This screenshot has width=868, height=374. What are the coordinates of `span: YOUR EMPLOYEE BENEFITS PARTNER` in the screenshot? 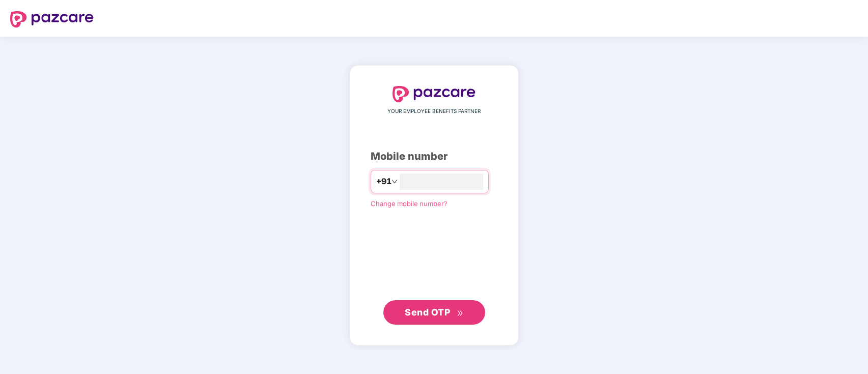 It's located at (434, 112).